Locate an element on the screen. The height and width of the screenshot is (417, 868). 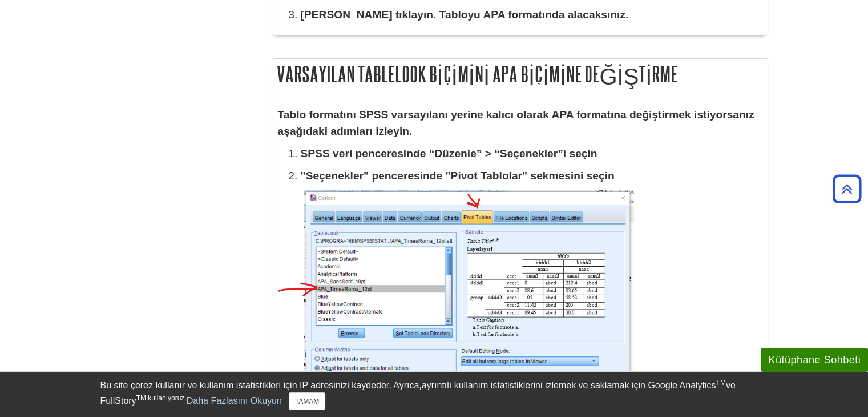
font: TAMAM is located at coordinates (307, 401).